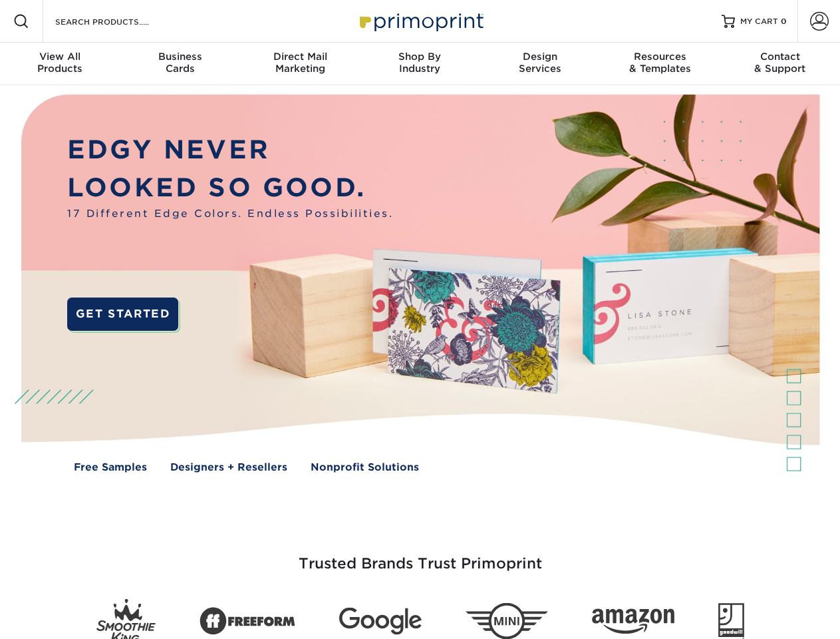 Image resolution: width=840 pixels, height=639 pixels. What do you see at coordinates (230, 213) in the screenshot?
I see `span: 17 Different Edge Colors. Endless Possibilities.` at bounding box center [230, 213].